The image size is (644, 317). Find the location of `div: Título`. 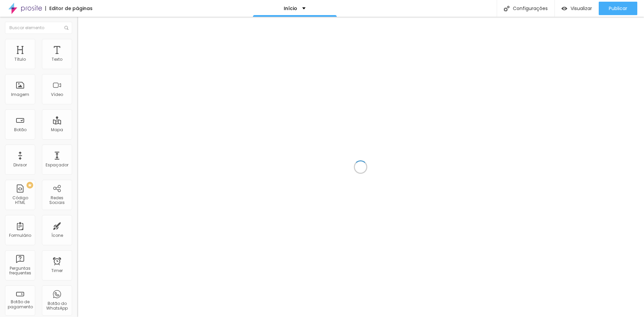

div: Título is located at coordinates (20, 59).